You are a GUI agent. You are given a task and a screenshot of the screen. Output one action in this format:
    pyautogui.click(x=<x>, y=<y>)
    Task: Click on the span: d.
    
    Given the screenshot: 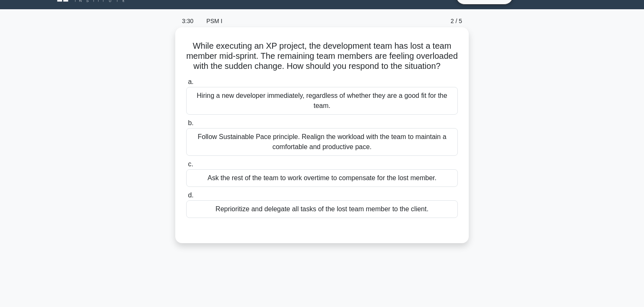 What is the action you would take?
    pyautogui.click(x=190, y=195)
    